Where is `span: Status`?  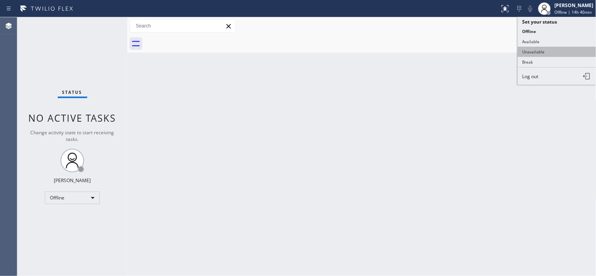 span: Status is located at coordinates (72, 92).